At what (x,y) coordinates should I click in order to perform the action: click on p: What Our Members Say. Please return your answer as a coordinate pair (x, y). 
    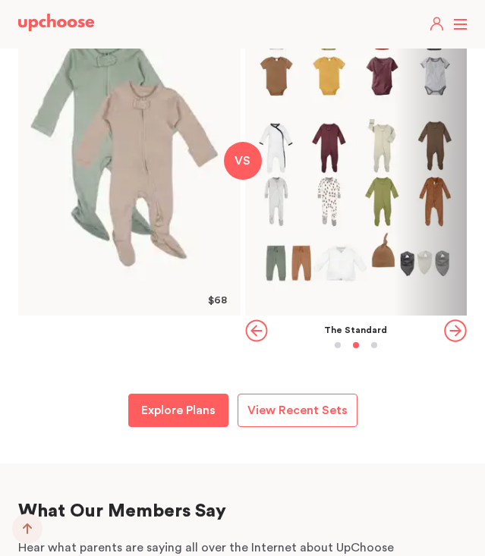
    Looking at the image, I should click on (242, 512).